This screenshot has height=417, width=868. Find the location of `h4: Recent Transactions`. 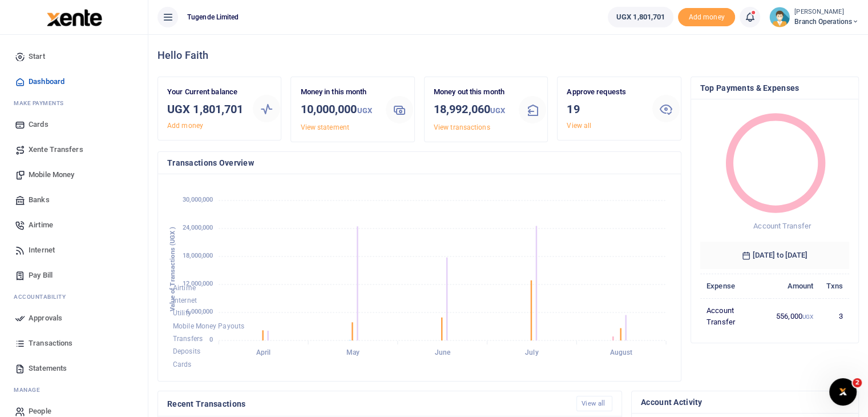

h4: Recent Transactions is located at coordinates (367, 404).